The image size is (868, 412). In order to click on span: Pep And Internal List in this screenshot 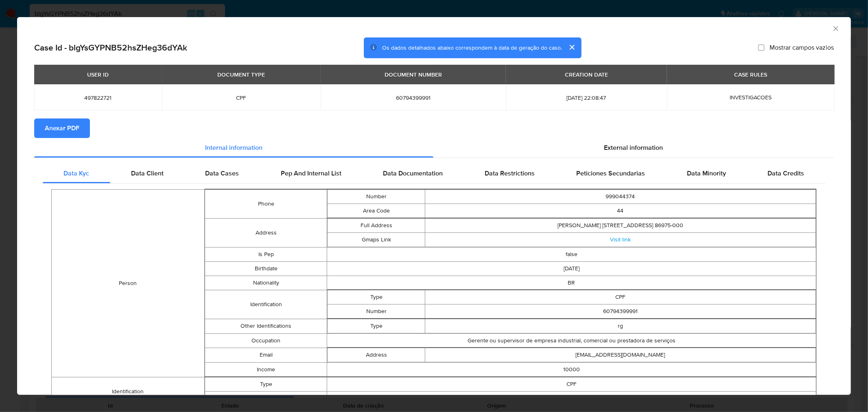, I will do `click(311, 173)`.